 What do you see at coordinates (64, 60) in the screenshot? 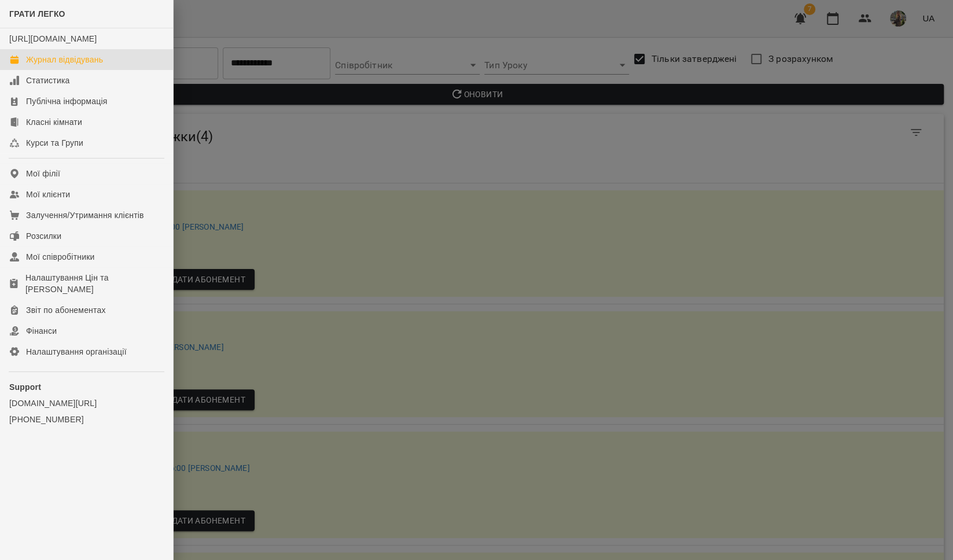
I see `div: Журнал відвідувань` at bounding box center [64, 60].